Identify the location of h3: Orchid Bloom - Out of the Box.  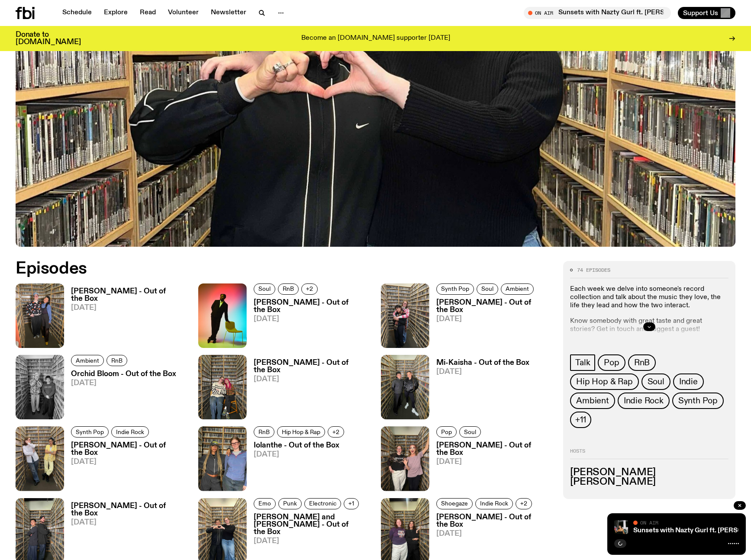
(124, 374).